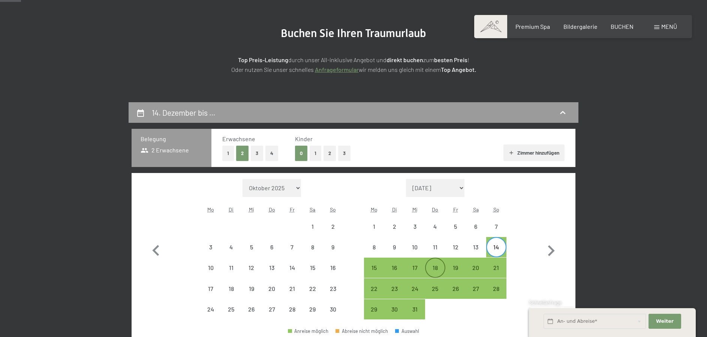 The height and width of the screenshot is (337, 707). Describe the element at coordinates (394, 316) in the screenshot. I see `div: 30` at that location.